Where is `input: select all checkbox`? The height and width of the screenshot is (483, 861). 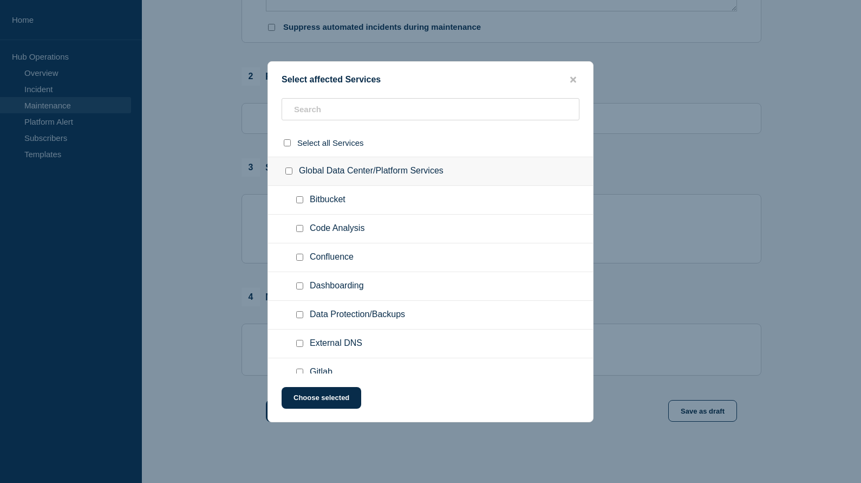
input: select all checkbox is located at coordinates (287, 142).